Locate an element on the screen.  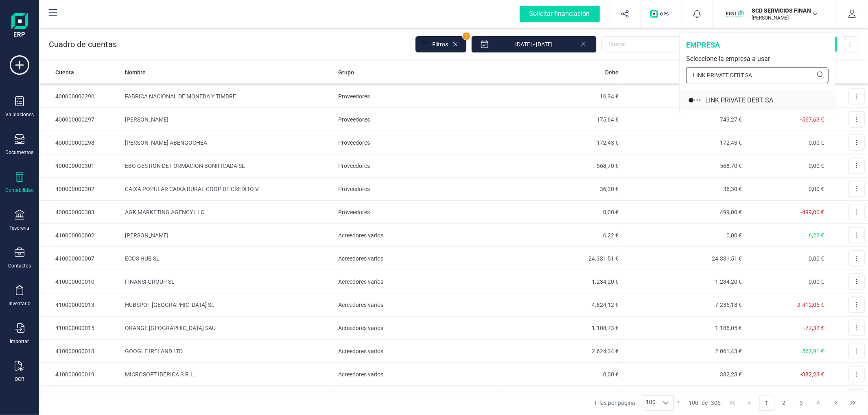
span: 6,22 € is located at coordinates (816, 235).